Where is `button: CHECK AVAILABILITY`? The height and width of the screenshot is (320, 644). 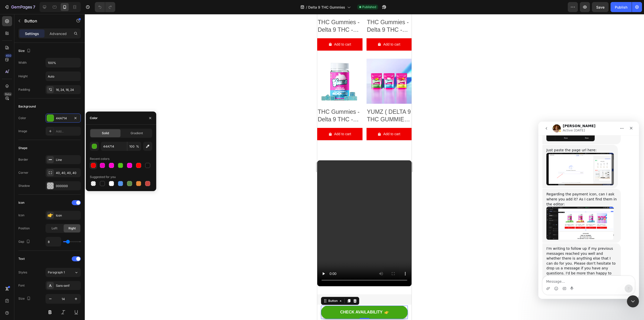 button: CHECK AVAILABILITY is located at coordinates (47, 298).